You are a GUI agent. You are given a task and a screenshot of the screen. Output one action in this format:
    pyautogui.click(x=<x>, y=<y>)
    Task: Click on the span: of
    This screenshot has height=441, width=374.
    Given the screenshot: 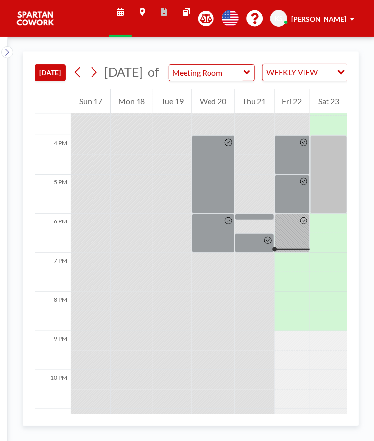 What is the action you would take?
    pyautogui.click(x=153, y=72)
    